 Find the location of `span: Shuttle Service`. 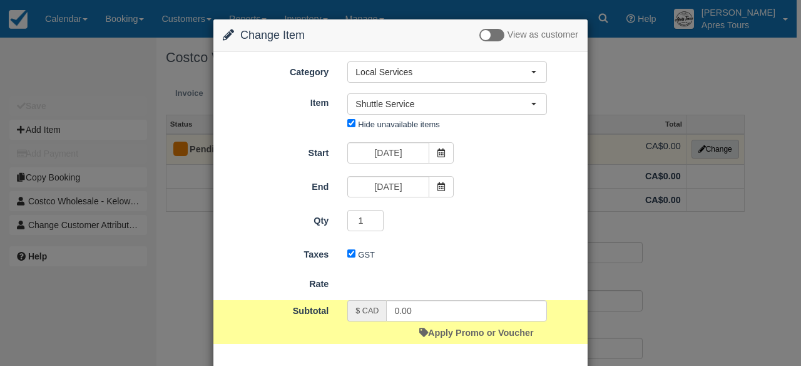

span: Shuttle Service is located at coordinates (443, 104).